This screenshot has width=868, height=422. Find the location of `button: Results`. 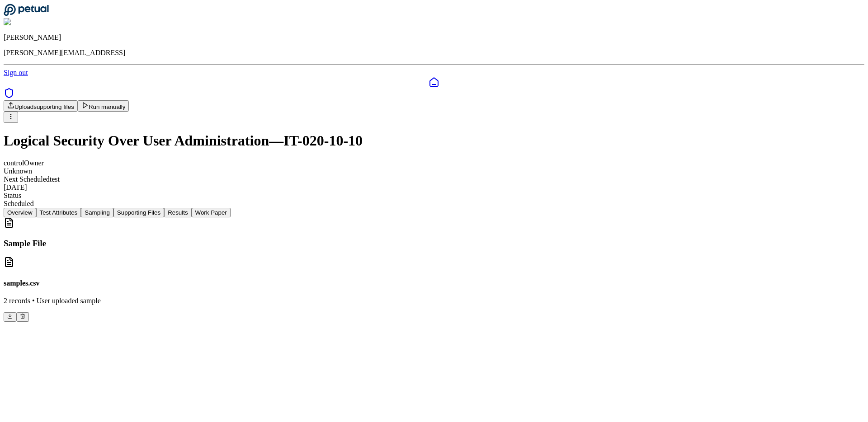

button: Results is located at coordinates (178, 212).